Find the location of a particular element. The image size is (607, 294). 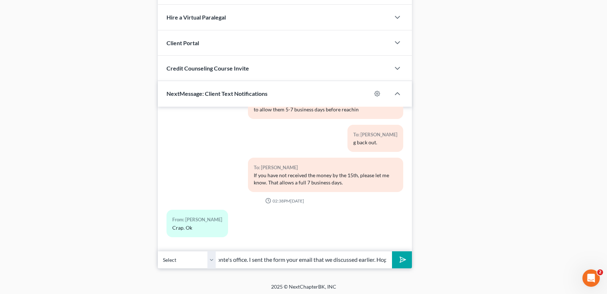

span: Credit Counseling Course Invite is located at coordinates (208, 68).